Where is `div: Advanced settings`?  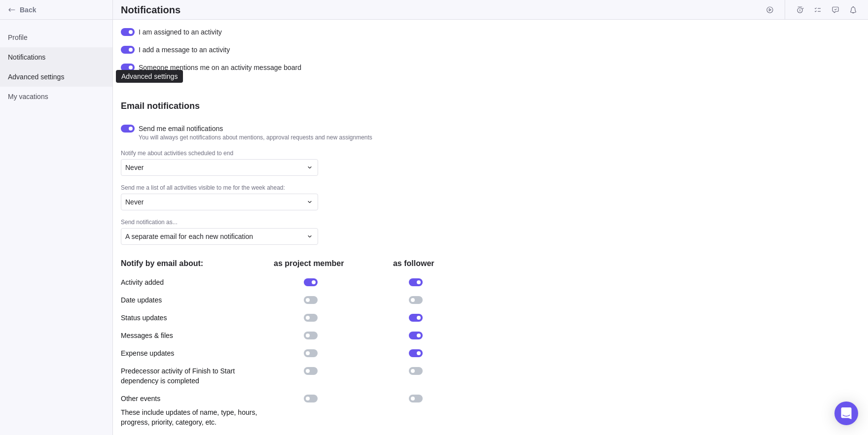
div: Advanced settings is located at coordinates (149, 76).